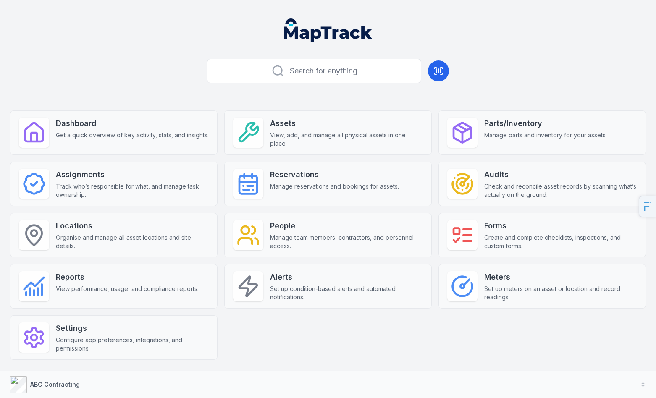  I want to click on strong: Reports, so click(127, 277).